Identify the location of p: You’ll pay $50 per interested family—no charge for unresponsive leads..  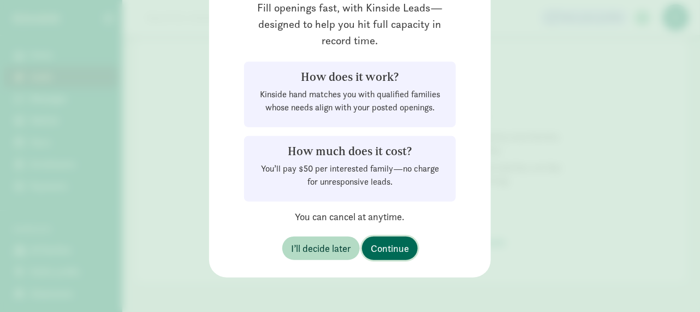
(350, 175).